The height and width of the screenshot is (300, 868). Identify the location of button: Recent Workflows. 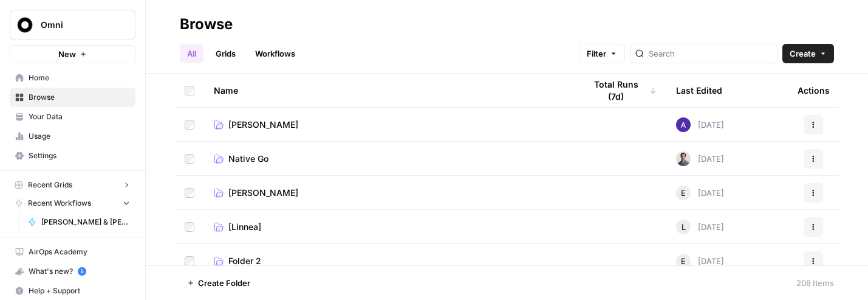
(73, 203).